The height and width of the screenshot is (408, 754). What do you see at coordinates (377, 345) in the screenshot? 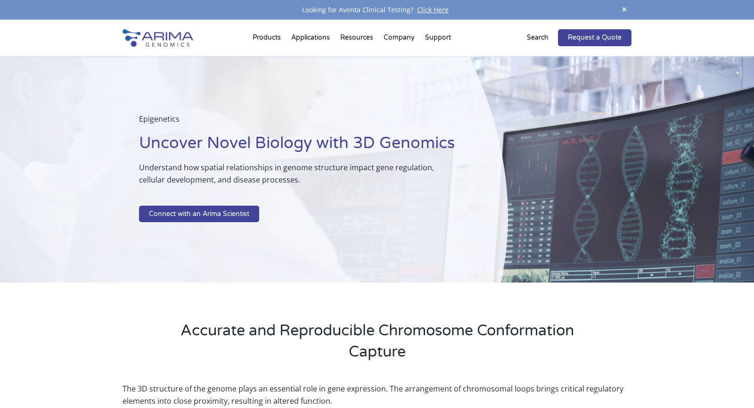
I see `h2: Accurate and Reproducible Chromosome Conformation Capture` at bounding box center [377, 345].